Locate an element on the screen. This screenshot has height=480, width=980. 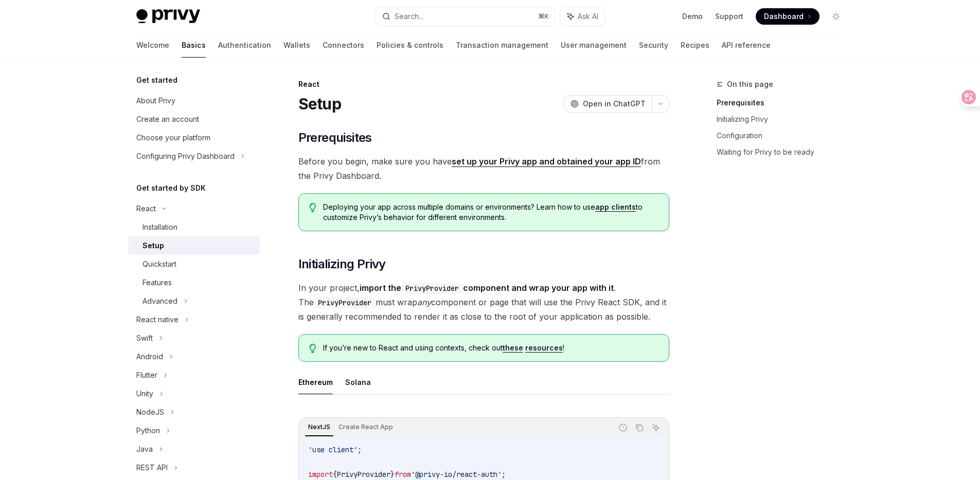
div: Quickstart is located at coordinates (159, 265).